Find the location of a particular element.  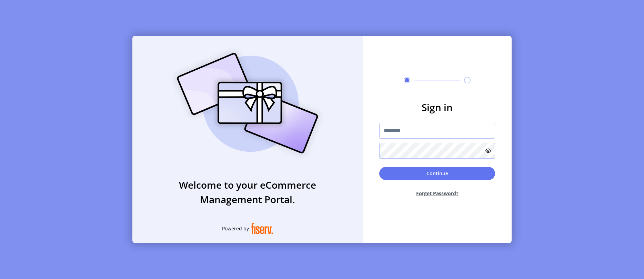

img: card_Illustration.svg is located at coordinates (247, 103).